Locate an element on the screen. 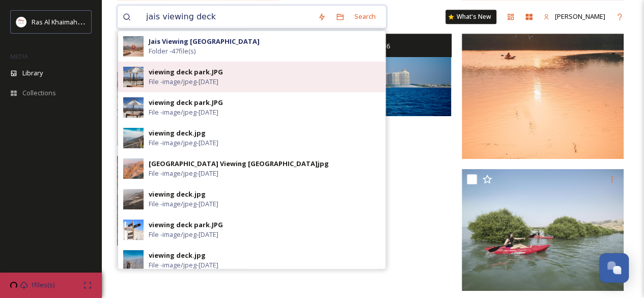 The width and height of the screenshot is (644, 298). img: 12de5490-e098-4552-b39c-1a8130320adf.jpg is located at coordinates (133, 138).